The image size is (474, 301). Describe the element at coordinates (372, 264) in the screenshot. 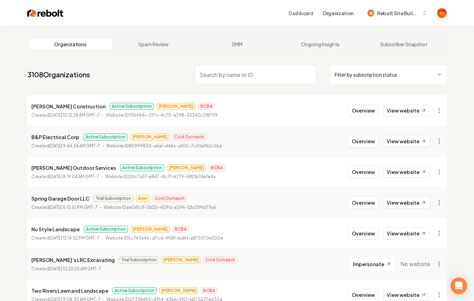

I see `button: Impersonate` at that location.